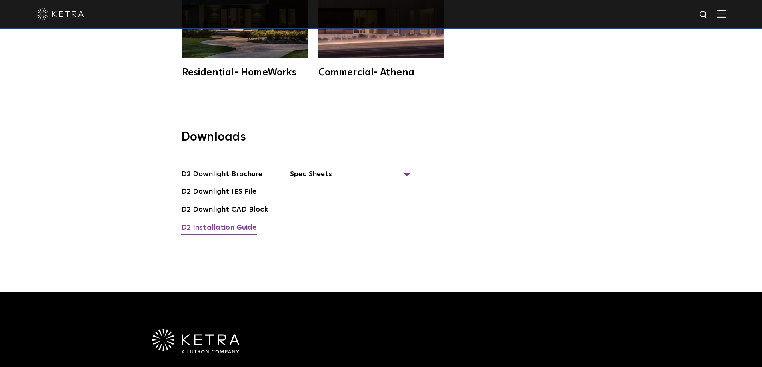  What do you see at coordinates (381, 140) in the screenshot?
I see `h3: Downloads` at bounding box center [381, 140].